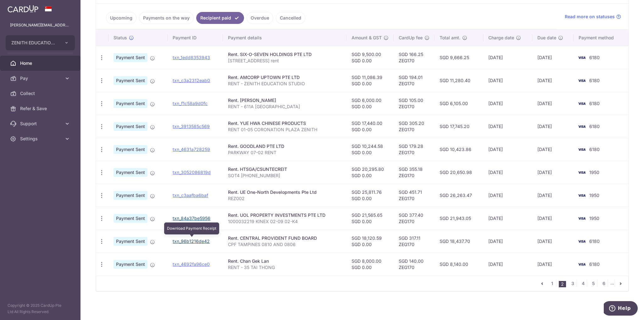 Image resolution: width=644 pixels, height=320 pixels. I want to click on td: SGD 6,000.00 SGD 0.00, so click(370, 103).